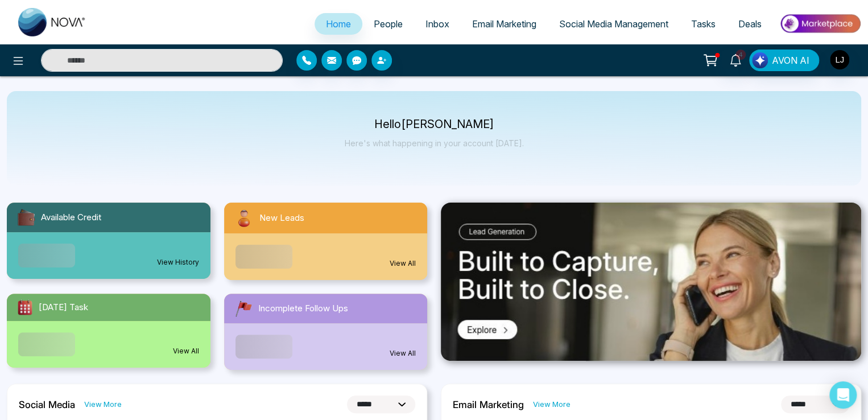 The image size is (868, 420). Describe the element at coordinates (282, 218) in the screenshot. I see `span: New Leads` at that location.